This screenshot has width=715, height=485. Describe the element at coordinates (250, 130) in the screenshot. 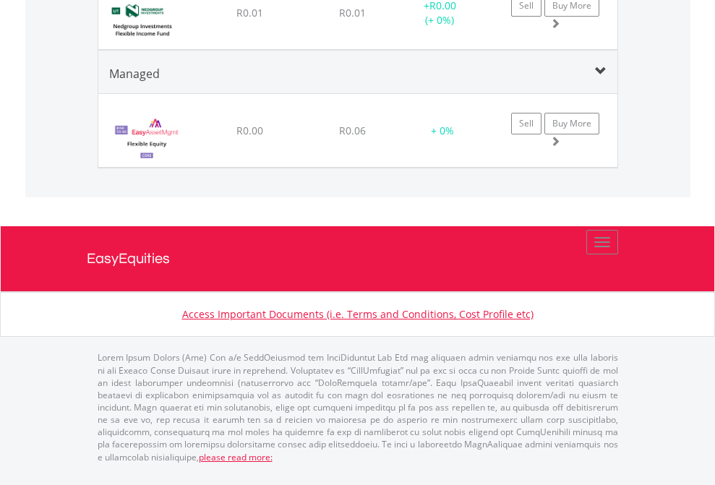

I see `span: R0.00` at that location.